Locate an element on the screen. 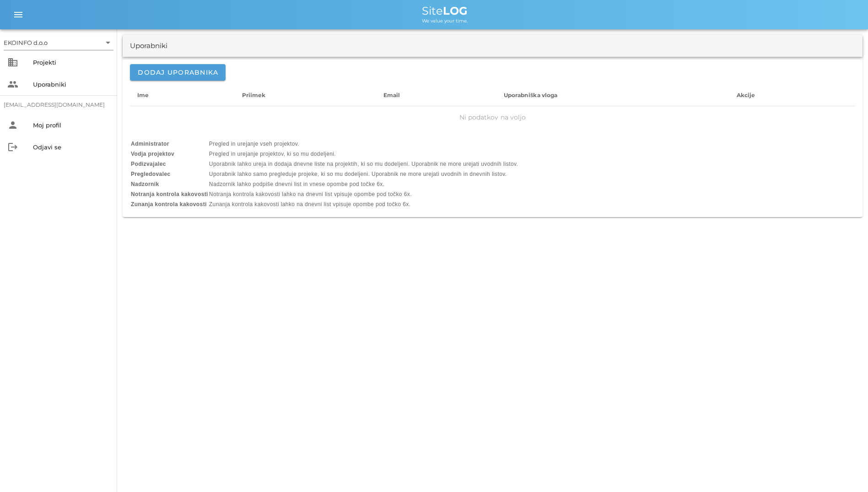 The width and height of the screenshot is (868, 492). b: LOG is located at coordinates (455, 11).